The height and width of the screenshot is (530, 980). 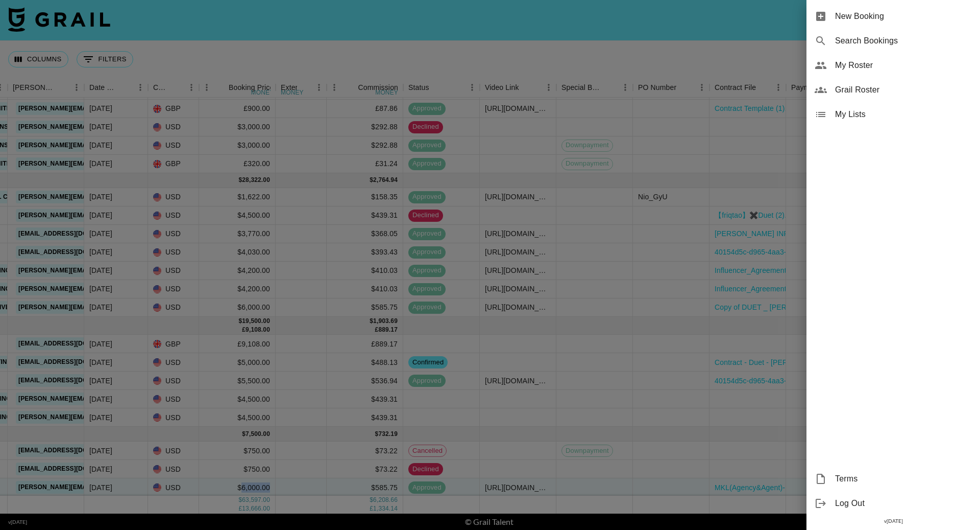 I want to click on span: My Roster, so click(x=904, y=66).